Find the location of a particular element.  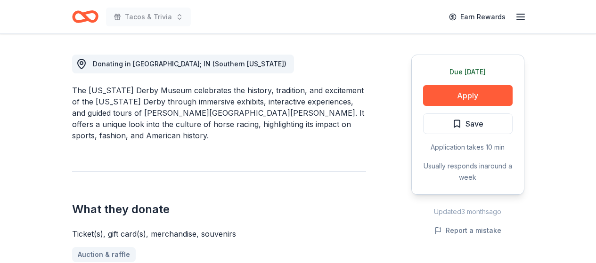

div: Usually responds in around a week is located at coordinates (467, 172).